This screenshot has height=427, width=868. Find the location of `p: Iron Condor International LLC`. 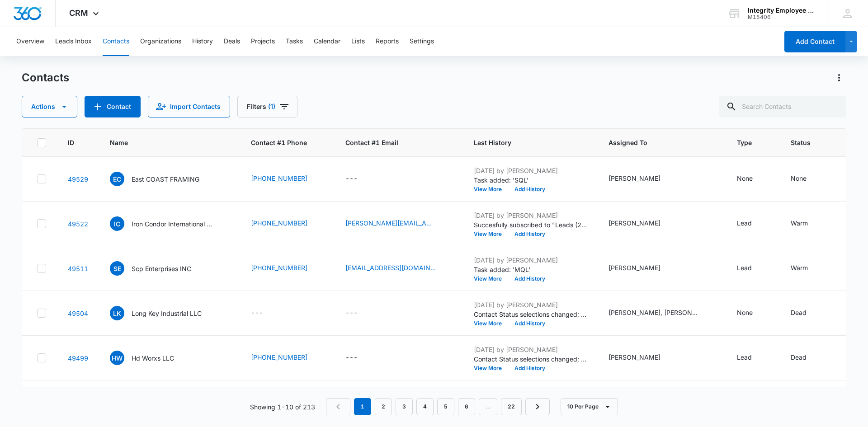

p: Iron Condor International LLC is located at coordinates (173, 224).